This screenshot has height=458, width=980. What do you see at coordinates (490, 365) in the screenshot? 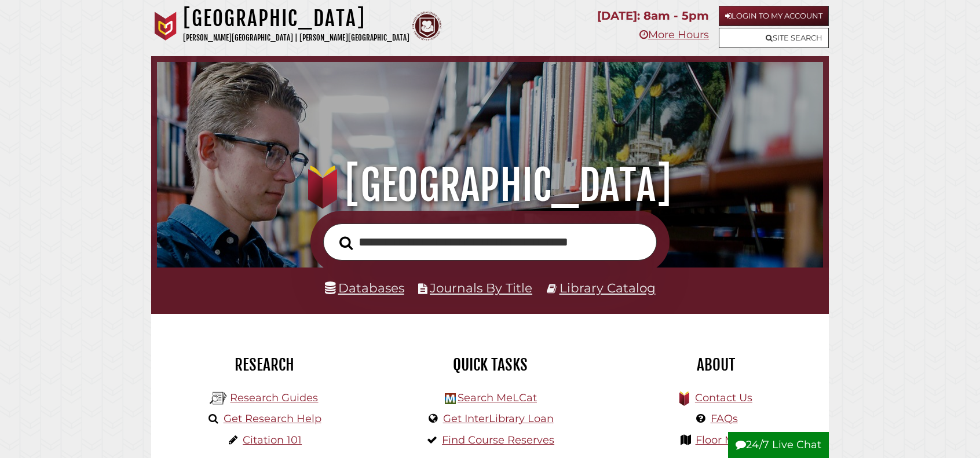
I see `h2: Quick Tasks` at bounding box center [490, 365].